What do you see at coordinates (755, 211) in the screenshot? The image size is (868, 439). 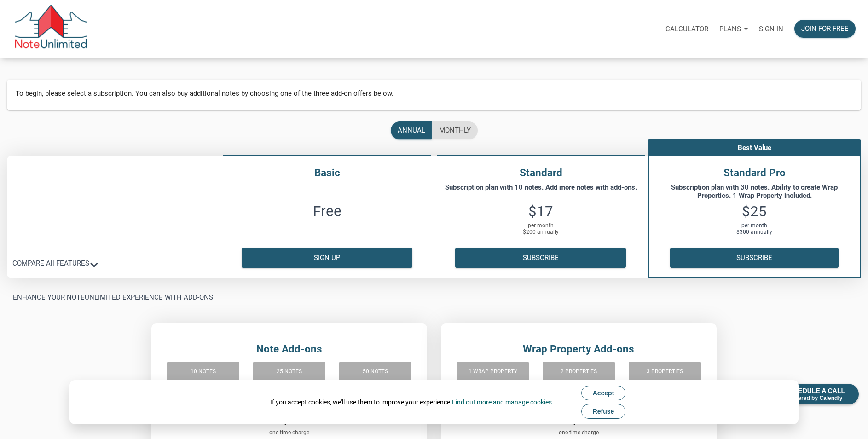 I see `h3: $25` at bounding box center [755, 211].